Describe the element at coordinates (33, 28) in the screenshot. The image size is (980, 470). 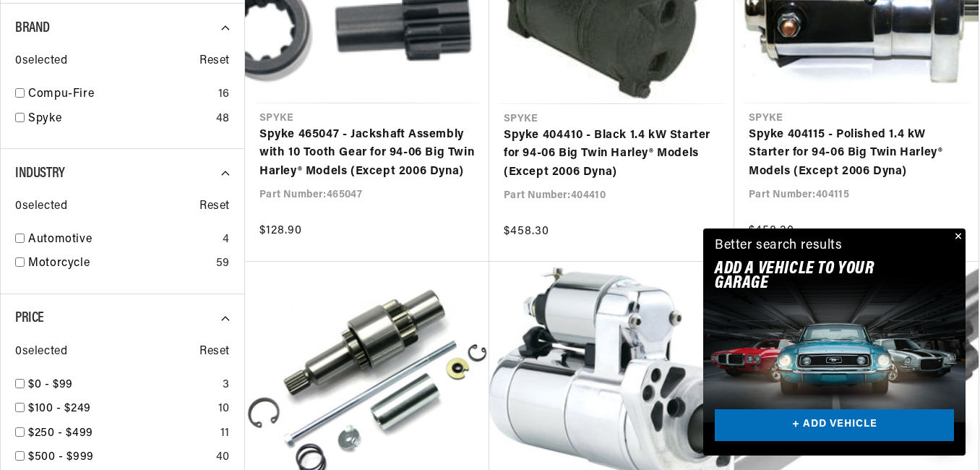
I see `span: Brand` at that location.